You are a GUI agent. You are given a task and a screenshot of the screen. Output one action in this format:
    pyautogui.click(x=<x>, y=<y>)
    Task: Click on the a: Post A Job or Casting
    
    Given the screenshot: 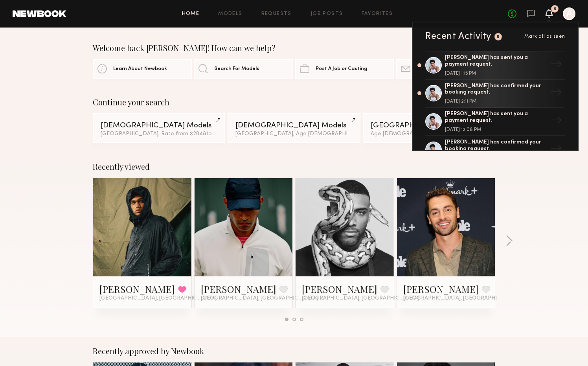 What is the action you would take?
    pyautogui.click(x=345, y=69)
    